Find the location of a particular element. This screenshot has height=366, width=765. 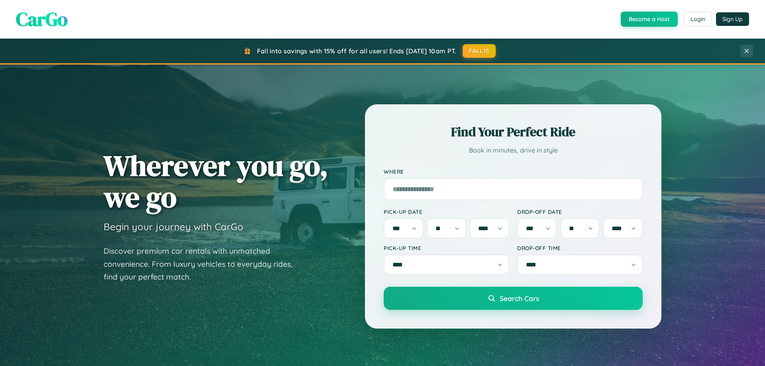

button: Login is located at coordinates (698, 19).